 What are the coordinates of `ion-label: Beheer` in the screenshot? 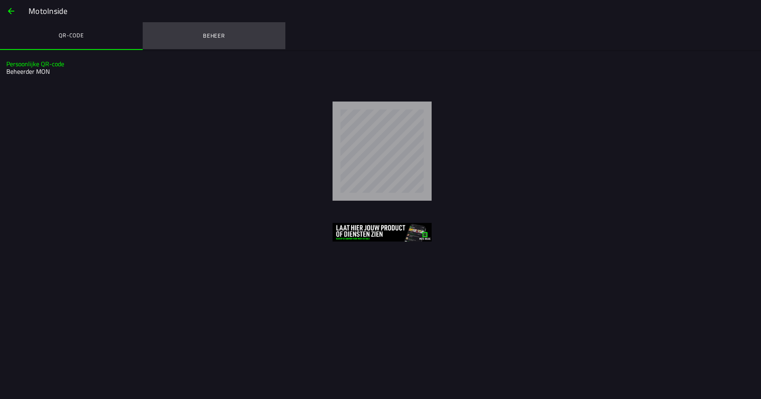 It's located at (214, 36).